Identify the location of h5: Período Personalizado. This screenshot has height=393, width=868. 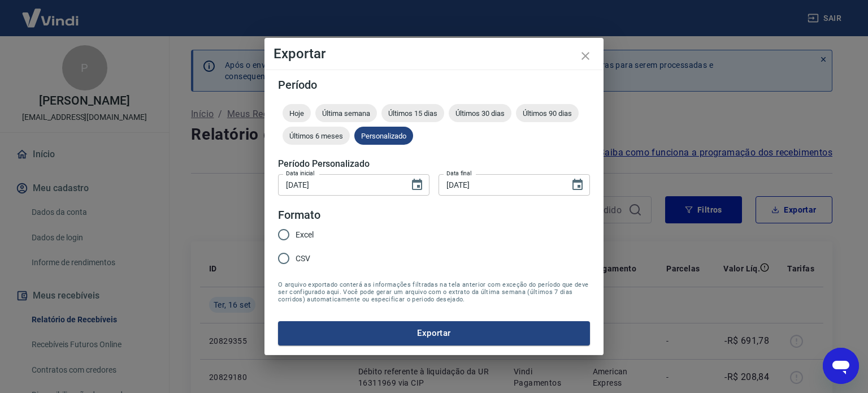
(434, 164).